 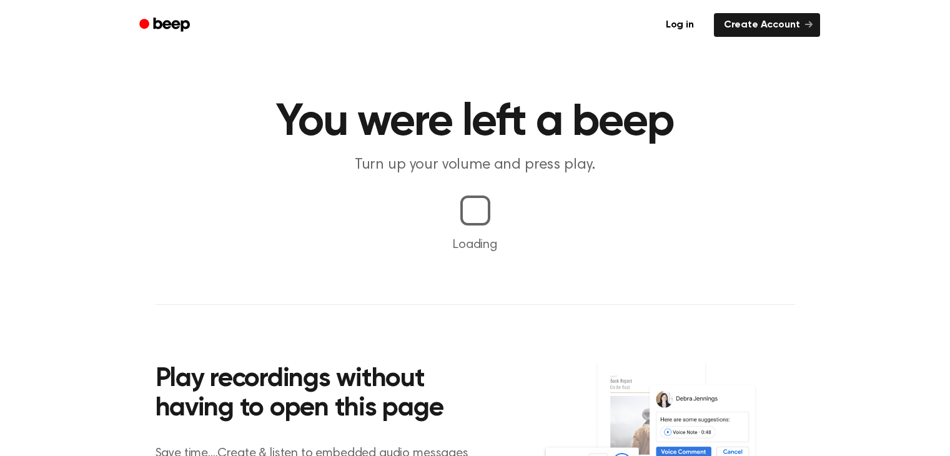 I want to click on p: Turn up your volume and press play., so click(x=475, y=165).